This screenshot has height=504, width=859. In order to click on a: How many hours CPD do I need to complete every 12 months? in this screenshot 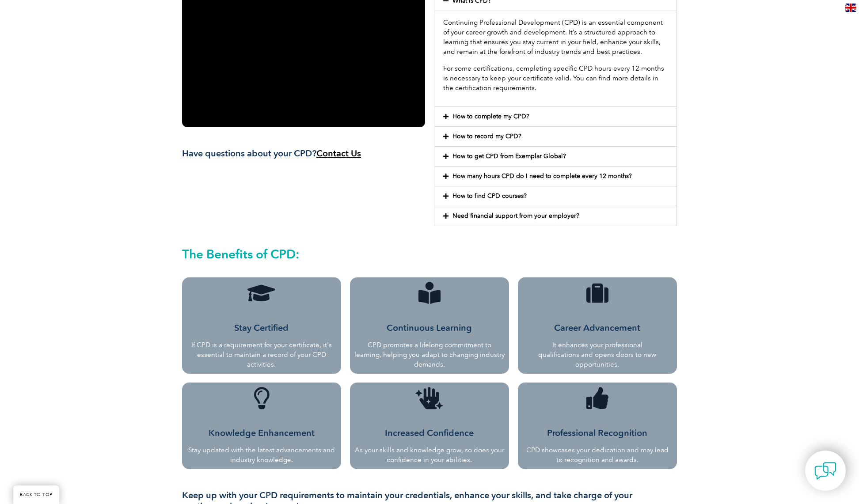, I will do `click(542, 175)`.